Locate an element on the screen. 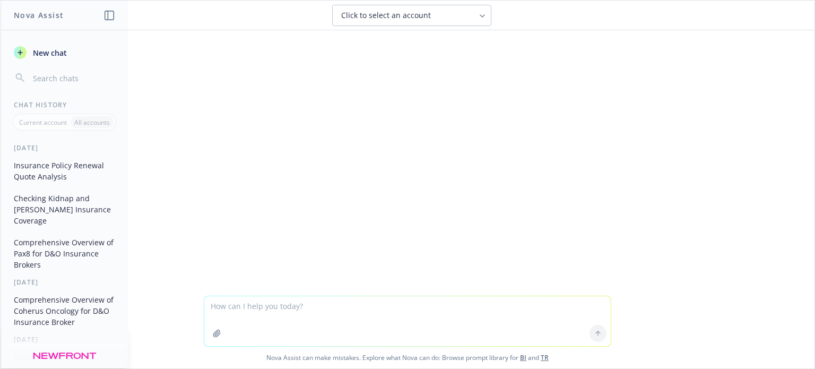 The height and width of the screenshot is (369, 815). button: Comprehensive Overview of Coherus Oncology for D&O Insurance Broker is located at coordinates (64, 311).